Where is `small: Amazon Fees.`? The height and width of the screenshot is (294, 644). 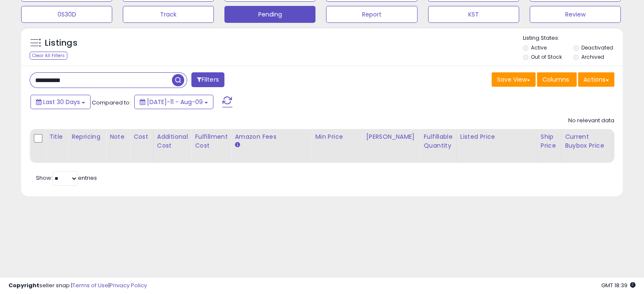 small: Amazon Fees. is located at coordinates (237, 145).